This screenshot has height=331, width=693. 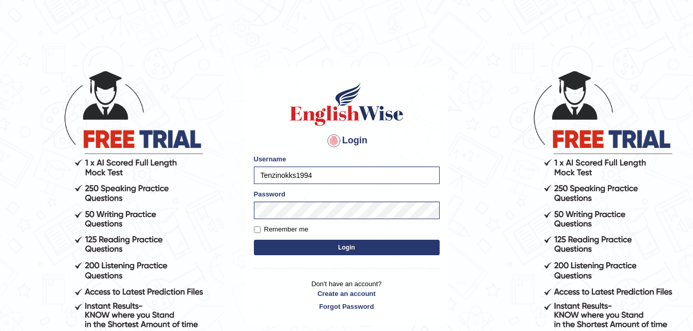 What do you see at coordinates (347, 141) in the screenshot?
I see `h4: Login` at bounding box center [347, 141].